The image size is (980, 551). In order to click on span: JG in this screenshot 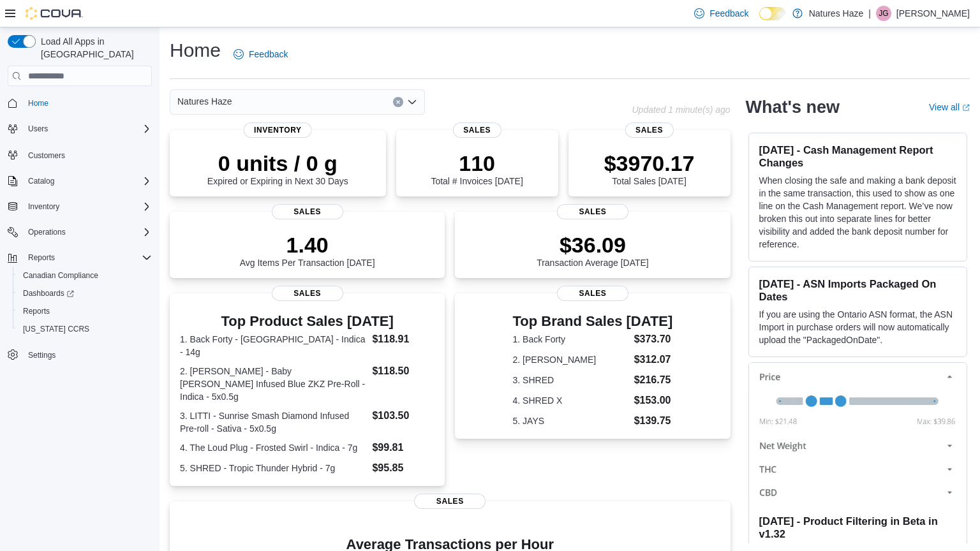, I will do `click(883, 13)`.